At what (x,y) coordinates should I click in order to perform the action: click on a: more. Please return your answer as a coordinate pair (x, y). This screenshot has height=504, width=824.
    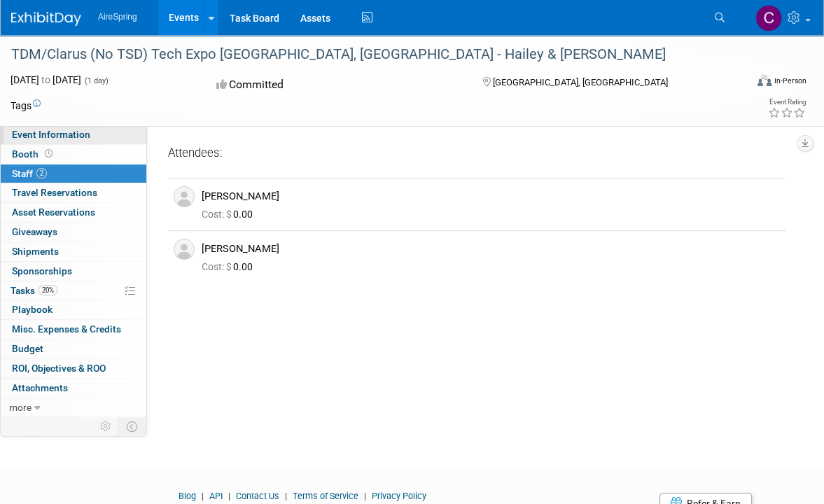
    Looking at the image, I should click on (73, 408).